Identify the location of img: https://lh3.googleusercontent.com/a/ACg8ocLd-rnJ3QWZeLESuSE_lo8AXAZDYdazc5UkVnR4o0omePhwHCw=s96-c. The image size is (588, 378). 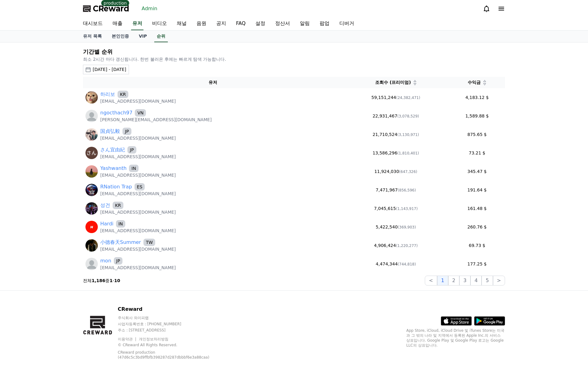
(92, 190).